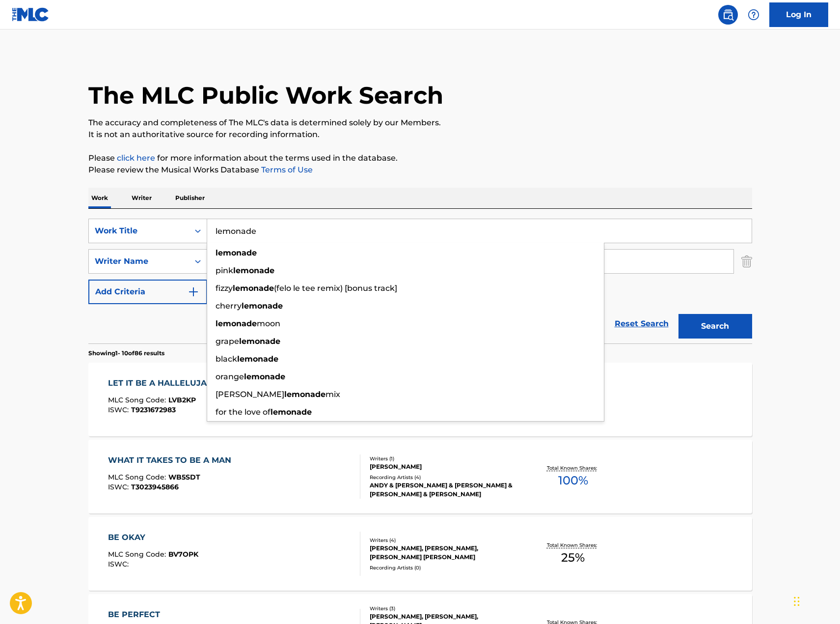 The height and width of the screenshot is (624, 840). I want to click on span: 100 %, so click(573, 481).